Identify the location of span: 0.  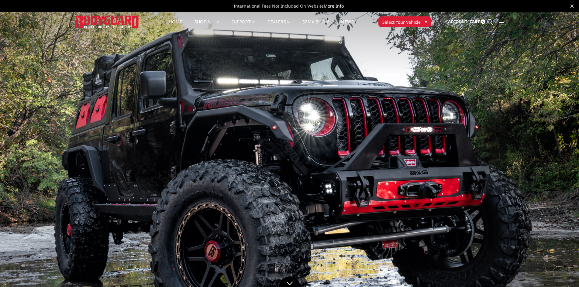
(483, 22).